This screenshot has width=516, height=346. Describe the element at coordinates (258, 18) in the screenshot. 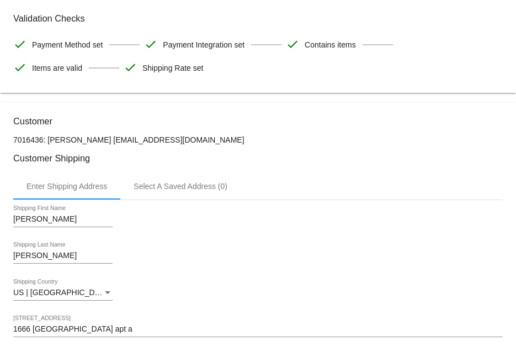

I see `h3: Validation Checks` at that location.